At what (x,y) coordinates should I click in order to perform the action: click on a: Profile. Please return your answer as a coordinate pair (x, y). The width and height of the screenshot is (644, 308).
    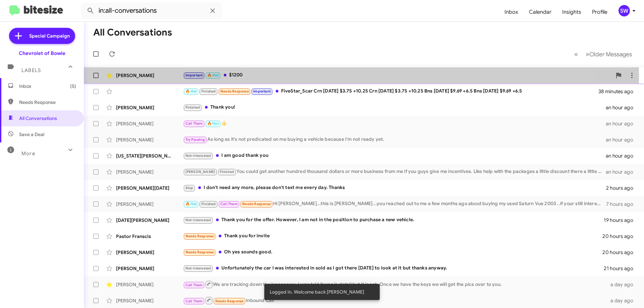
    Looking at the image, I should click on (600, 12).